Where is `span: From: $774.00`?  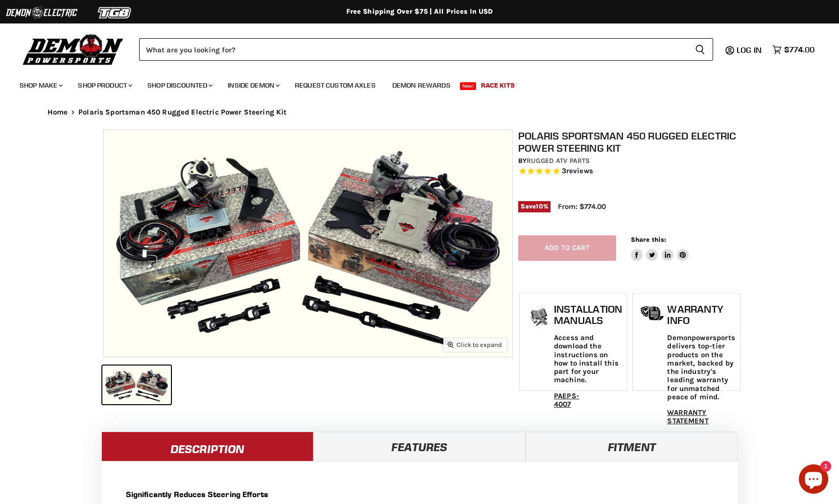
span: From: $774.00 is located at coordinates (582, 207).